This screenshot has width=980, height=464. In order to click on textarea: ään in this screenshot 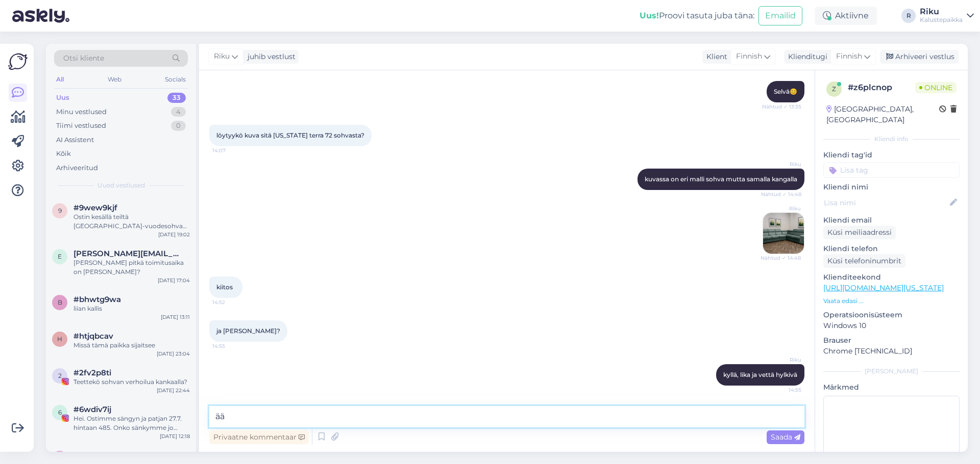, I will do `click(507, 417)`.